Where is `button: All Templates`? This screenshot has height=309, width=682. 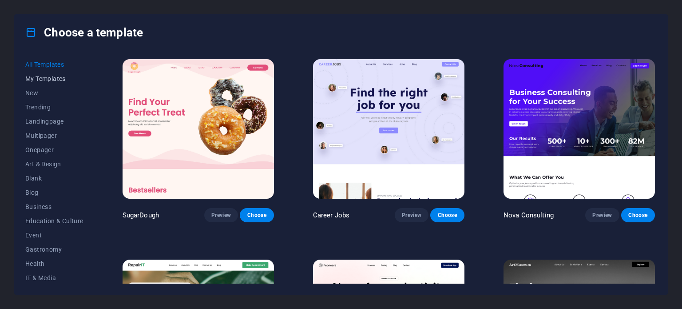
button: All Templates is located at coordinates (54, 64).